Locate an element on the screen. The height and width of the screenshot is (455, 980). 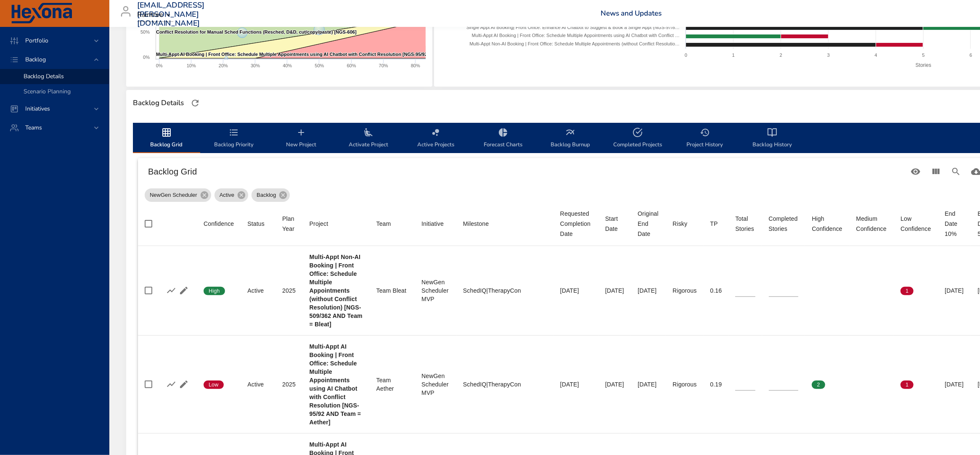
span: Backlog Burnup is located at coordinates (571, 138).